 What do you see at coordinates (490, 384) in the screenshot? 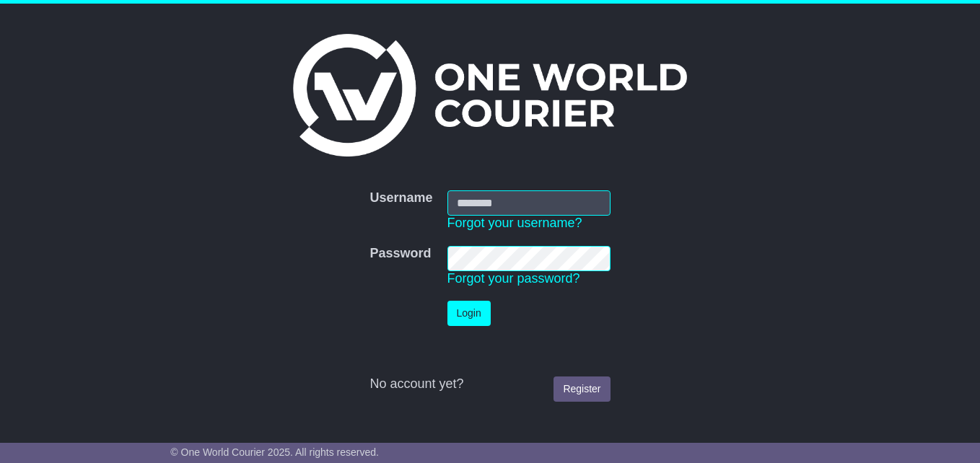
I see `div: No account yet?` at bounding box center [490, 384].